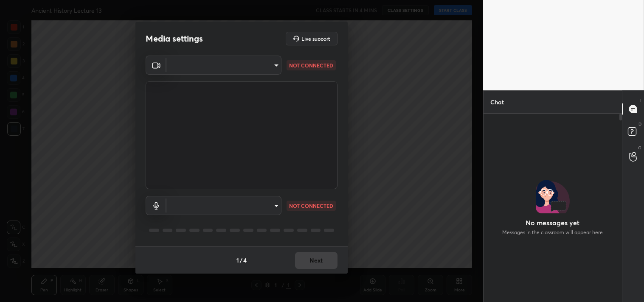 This screenshot has height=302, width=644. What do you see at coordinates (238, 260) in the screenshot?
I see `h4: 1` at bounding box center [238, 260].